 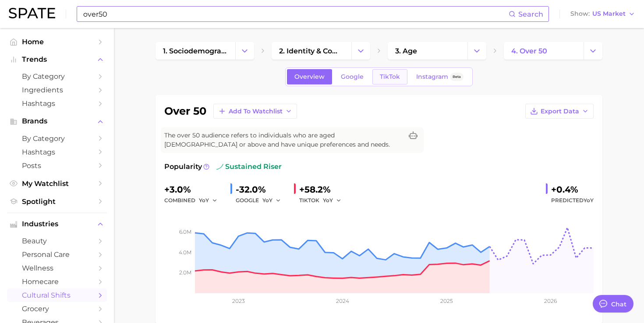 What do you see at coordinates (432, 77) in the screenshot?
I see `span: Instagram` at bounding box center [432, 77].